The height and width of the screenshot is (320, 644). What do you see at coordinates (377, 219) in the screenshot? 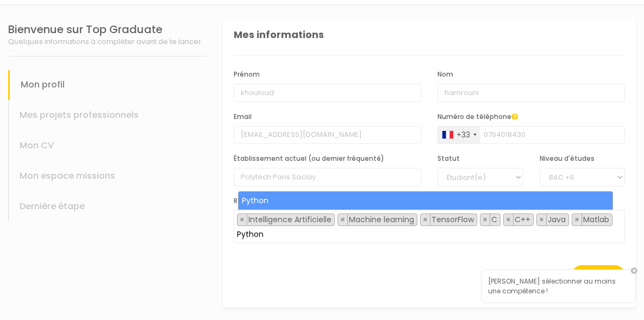
I see `li: Machine learning` at bounding box center [377, 219].